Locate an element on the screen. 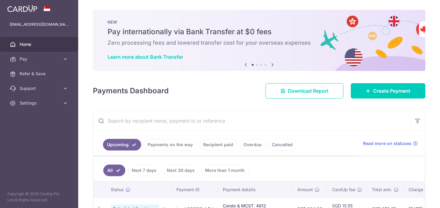 The image size is (440, 208). a: Learn more about Bank Transfer is located at coordinates (145, 57).